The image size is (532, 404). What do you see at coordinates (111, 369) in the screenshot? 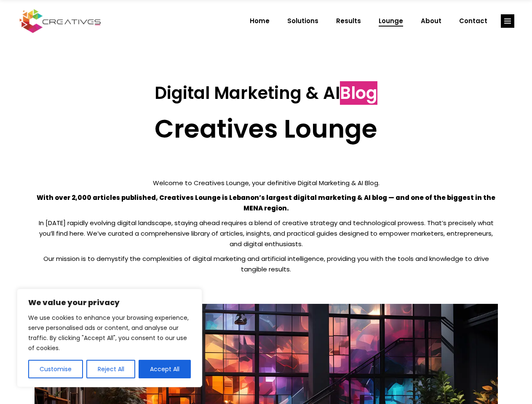
I see `button: Reject All` at bounding box center [111, 369].